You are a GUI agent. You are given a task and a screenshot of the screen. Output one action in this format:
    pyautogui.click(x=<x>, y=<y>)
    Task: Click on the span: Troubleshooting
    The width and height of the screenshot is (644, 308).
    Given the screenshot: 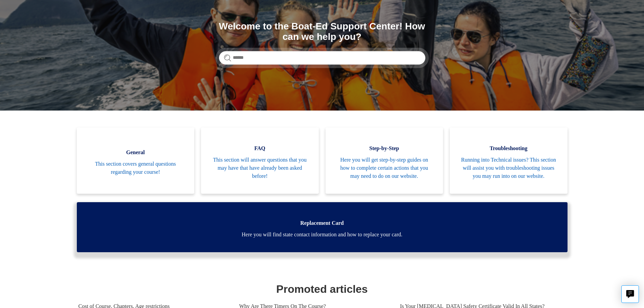 What is the action you would take?
    pyautogui.click(x=508, y=148)
    